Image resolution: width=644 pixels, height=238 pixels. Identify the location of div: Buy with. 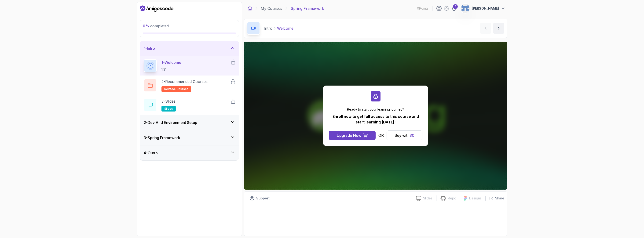
(404, 135).